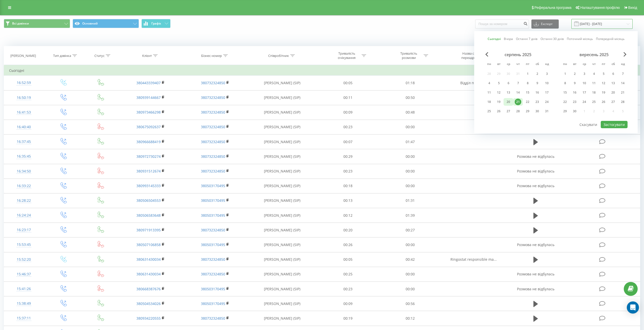 The width and height of the screenshot is (644, 330). I want to click on div: ср 27 серп 2025 р., so click(509, 111).